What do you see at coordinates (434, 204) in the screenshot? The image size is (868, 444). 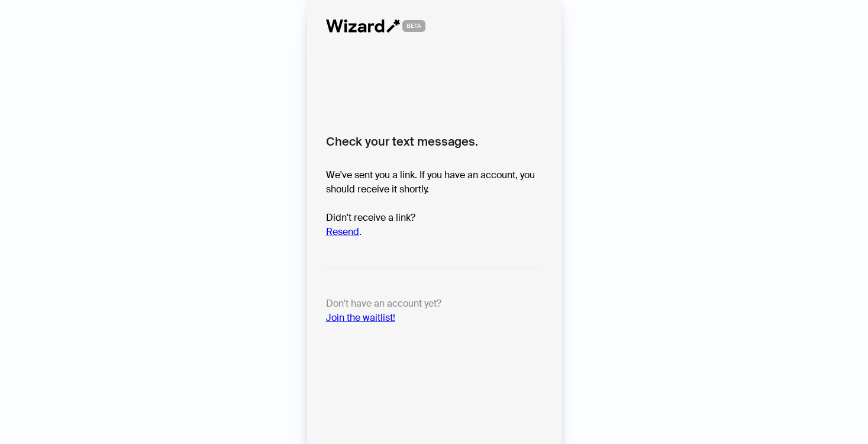 I see `p: We've sent you a link. If you have an account, you should receive it shortly. Didn't receive a li...` at bounding box center [434, 204].